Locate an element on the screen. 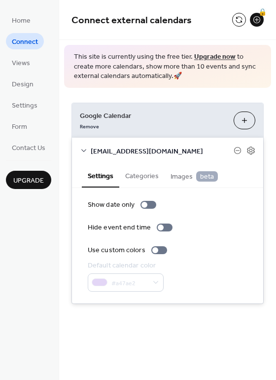 The height and width of the screenshot is (380, 276). a: Form is located at coordinates (19, 126).